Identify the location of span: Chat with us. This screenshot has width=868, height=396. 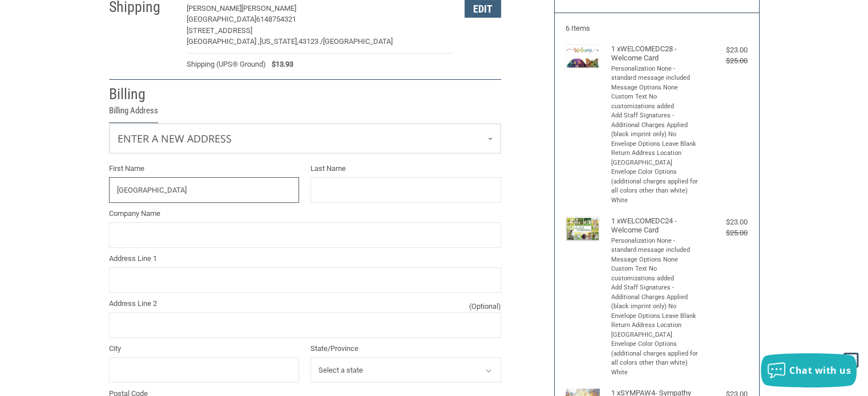
(820, 371).